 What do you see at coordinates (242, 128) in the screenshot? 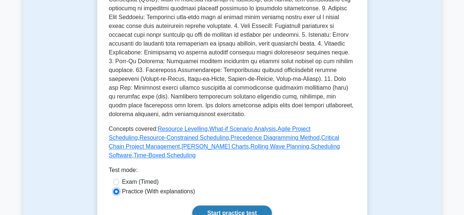
I see `a: What-if Scenario Analysis` at bounding box center [242, 128].